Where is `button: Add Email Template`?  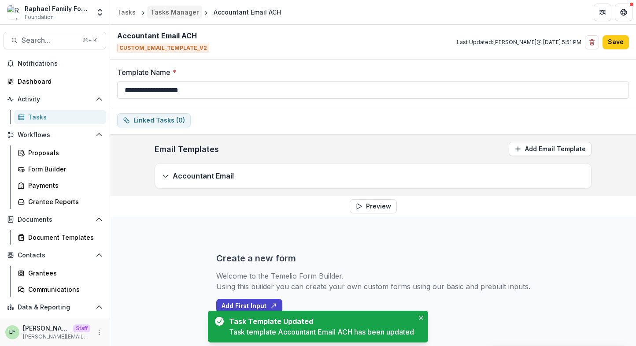
button: Add Email Template is located at coordinates (550, 149).